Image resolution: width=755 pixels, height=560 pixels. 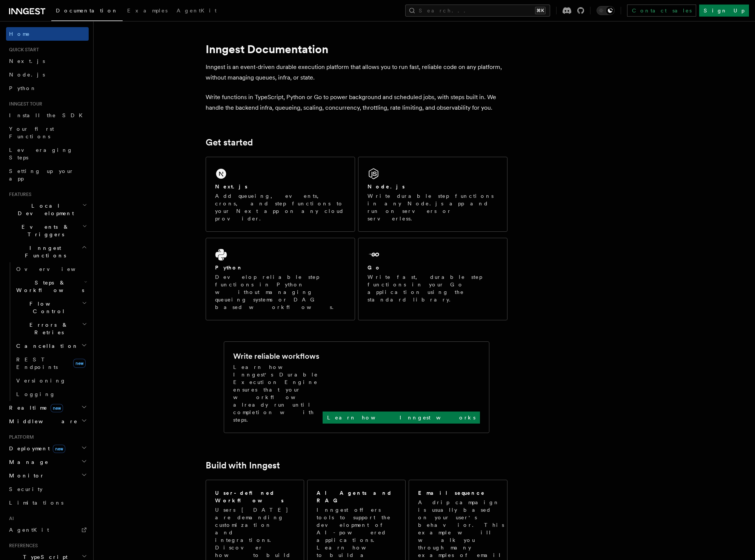 I want to click on a: GoWrite fast, durable step functions in your Go application using the standard library., so click(x=433, y=279).